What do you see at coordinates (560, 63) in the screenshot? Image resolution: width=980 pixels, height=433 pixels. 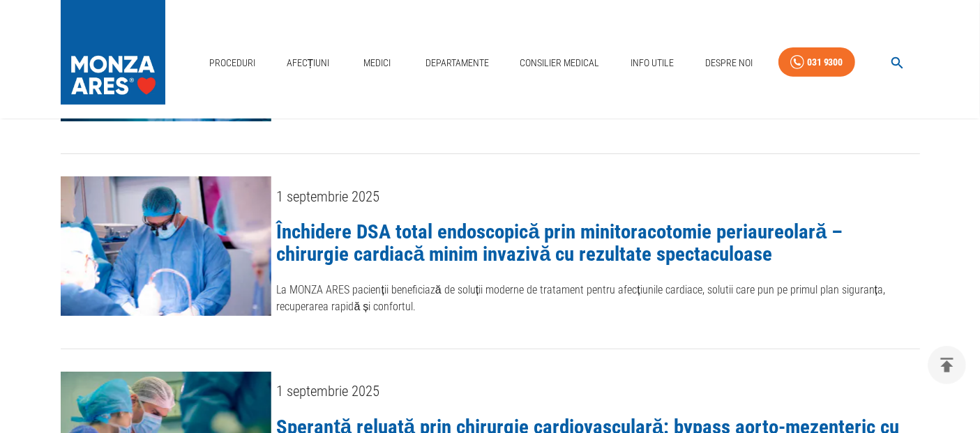 I see `a: Consilier Medical` at bounding box center [560, 63].